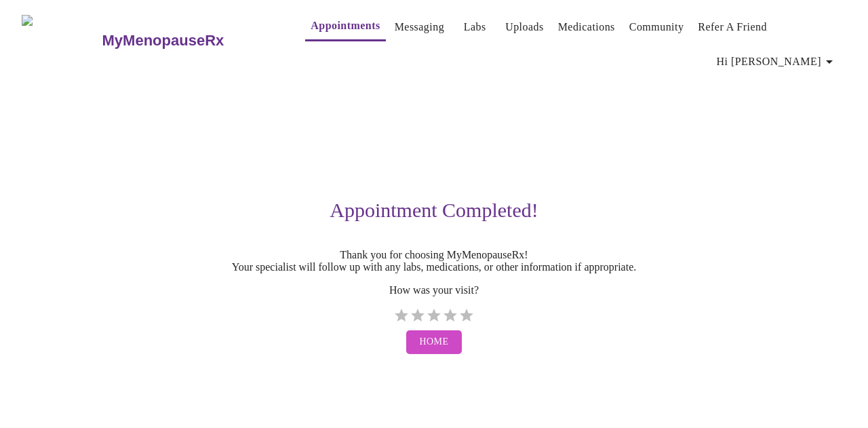  I want to click on button: Community, so click(657, 27).